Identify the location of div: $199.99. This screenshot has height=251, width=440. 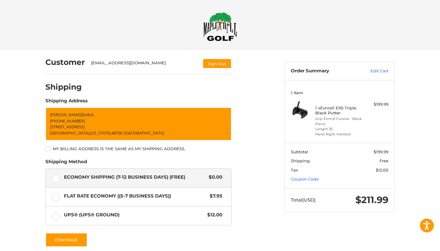
(376, 104).